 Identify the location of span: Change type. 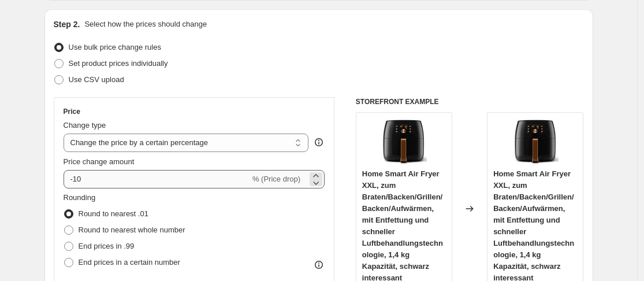
(85, 124).